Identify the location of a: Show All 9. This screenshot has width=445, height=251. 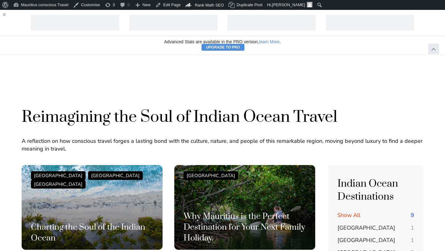
(376, 215).